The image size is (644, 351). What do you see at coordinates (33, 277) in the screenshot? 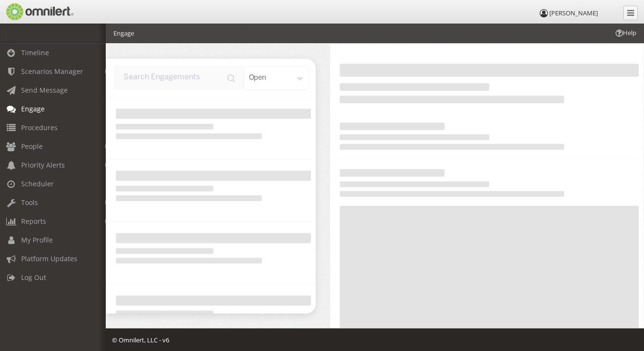
I see `span: Log Out` at bounding box center [33, 277].